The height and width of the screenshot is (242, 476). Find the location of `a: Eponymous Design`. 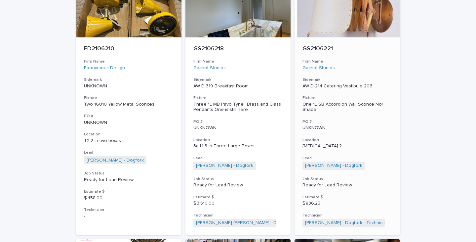

a: Eponymous Design is located at coordinates (105, 68).